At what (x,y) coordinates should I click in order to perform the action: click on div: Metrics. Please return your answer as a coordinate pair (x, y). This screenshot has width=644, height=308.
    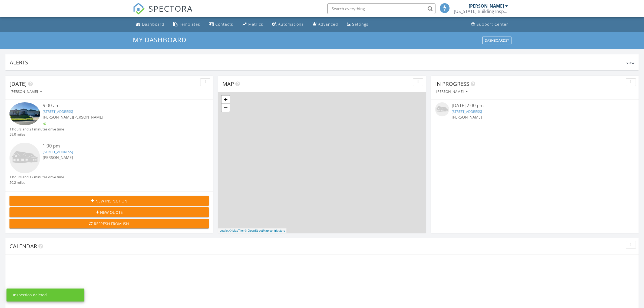
    Looking at the image, I should click on (255, 24).